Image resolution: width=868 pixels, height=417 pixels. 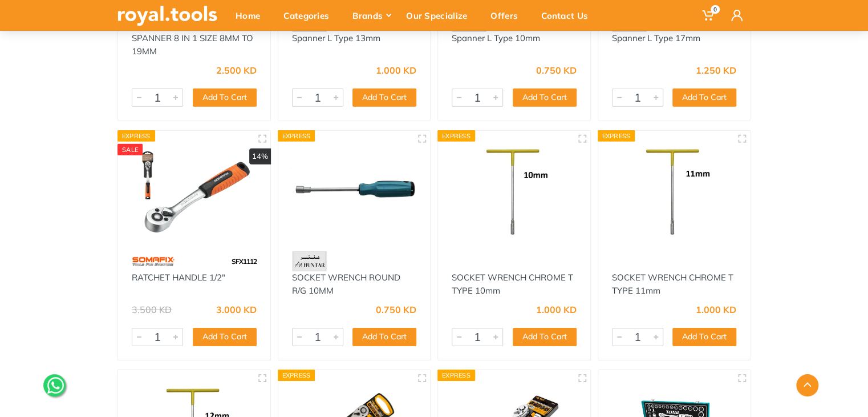 What do you see at coordinates (194, 190) in the screenshot?
I see `img: Royal Tools - RATCHET HANDLE 1/2` at bounding box center [194, 190].